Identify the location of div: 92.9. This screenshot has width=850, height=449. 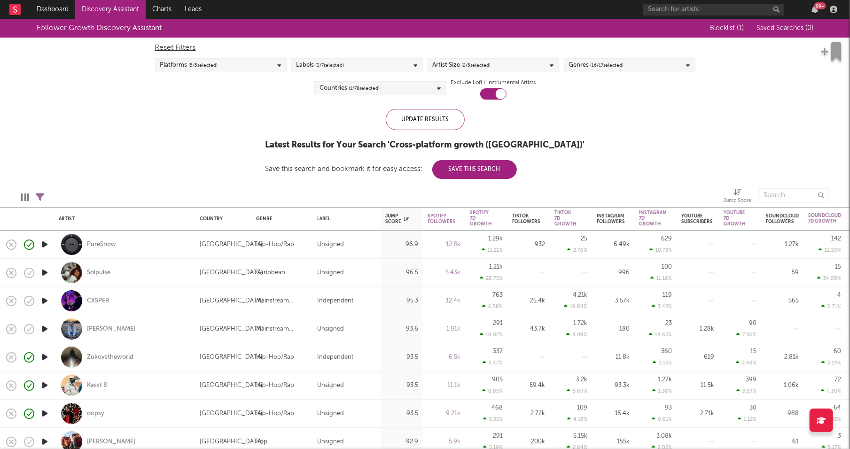
(402, 442).